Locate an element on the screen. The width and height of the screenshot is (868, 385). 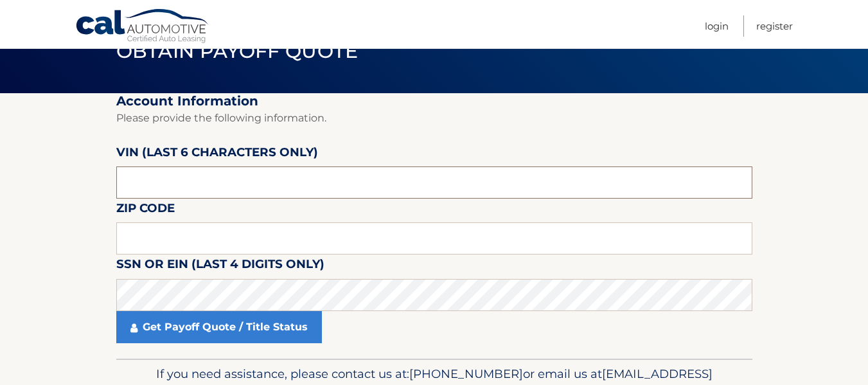
a: Register is located at coordinates (774, 26).